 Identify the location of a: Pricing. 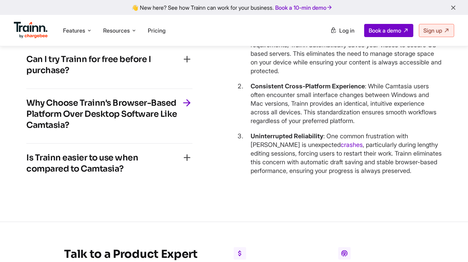
(156, 30).